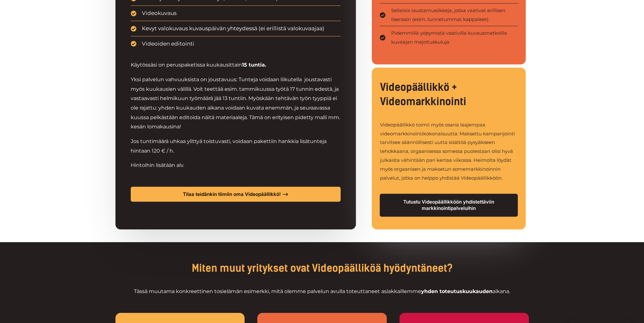 Image resolution: width=644 pixels, height=323 pixels. Describe the element at coordinates (448, 205) in the screenshot. I see `span: Tutustu Videopäällikköön yhdistettäviin markkinointipalveluihin` at that location.